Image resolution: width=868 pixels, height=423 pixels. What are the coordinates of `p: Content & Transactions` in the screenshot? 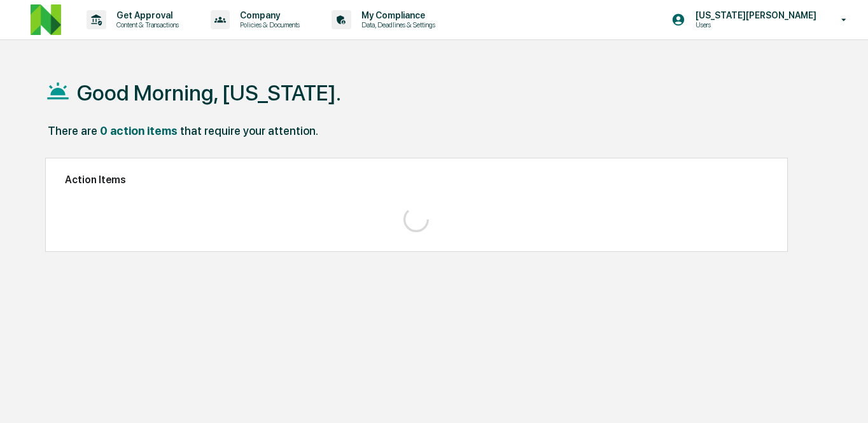 It's located at (146, 24).